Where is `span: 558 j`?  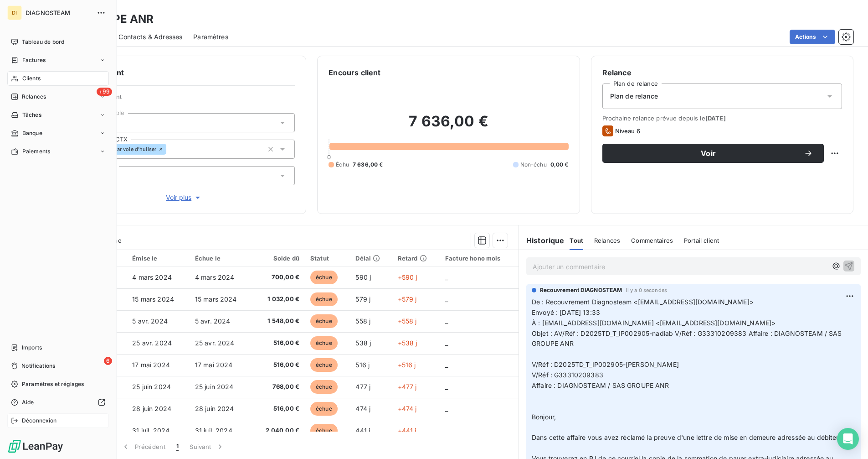 span: 558 j is located at coordinates (363, 321).